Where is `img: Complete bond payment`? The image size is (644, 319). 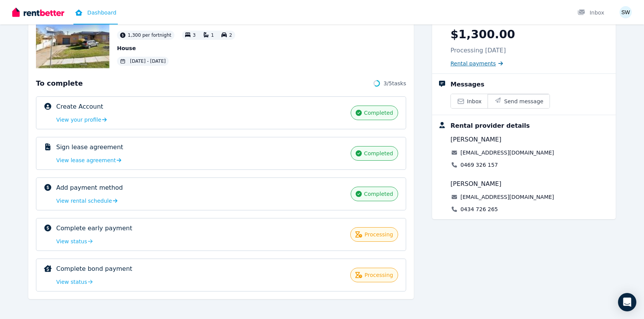 img: Complete bond payment is located at coordinates (48, 268).